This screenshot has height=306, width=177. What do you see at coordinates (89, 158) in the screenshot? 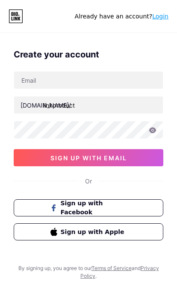
I see `button: sign up with email` at bounding box center [89, 158].